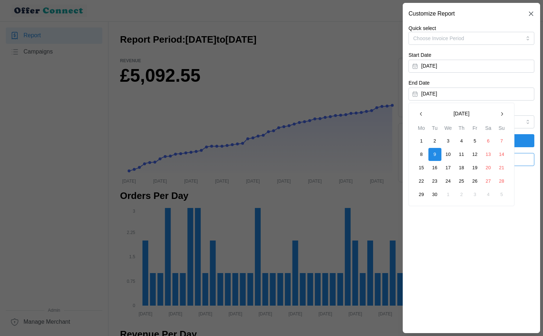  I want to click on label: End Date, so click(419, 83).